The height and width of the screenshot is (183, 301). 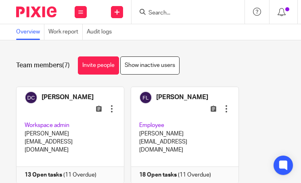 I want to click on a: Invite people, so click(x=98, y=65).